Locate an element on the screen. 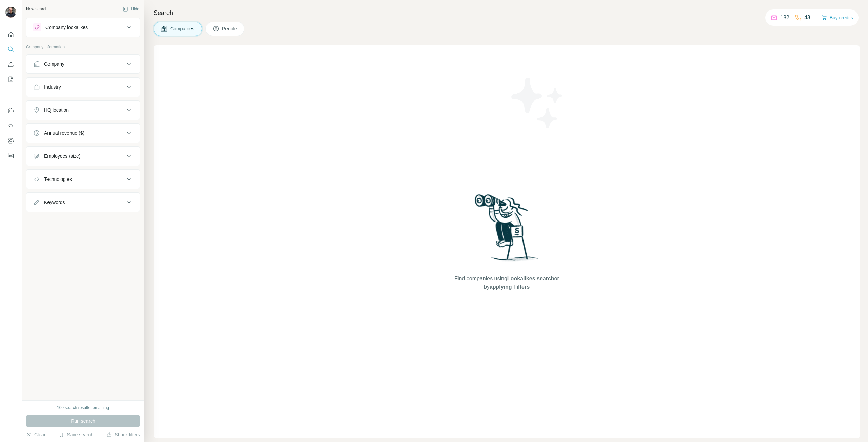  button: Clear is located at coordinates (36, 435).